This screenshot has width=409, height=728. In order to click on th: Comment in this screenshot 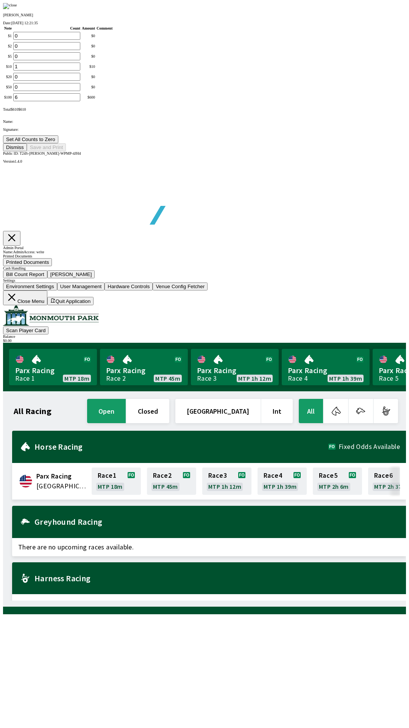, I will do `click(105, 28)`.